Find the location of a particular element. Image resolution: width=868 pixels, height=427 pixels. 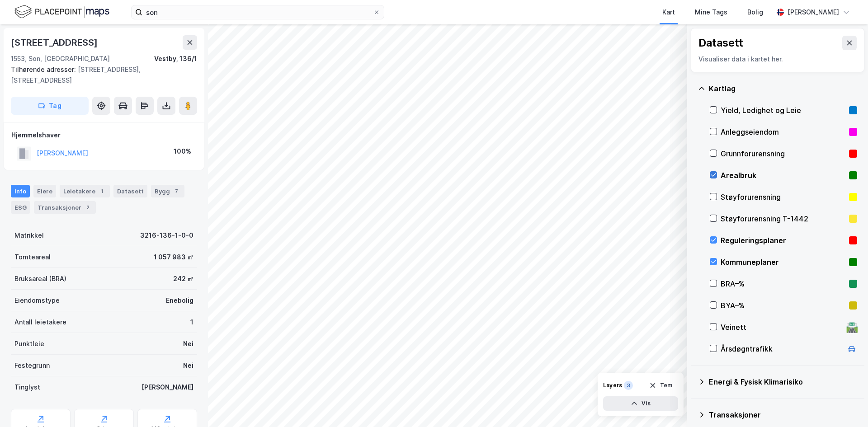

div: Bygg is located at coordinates (168, 191).